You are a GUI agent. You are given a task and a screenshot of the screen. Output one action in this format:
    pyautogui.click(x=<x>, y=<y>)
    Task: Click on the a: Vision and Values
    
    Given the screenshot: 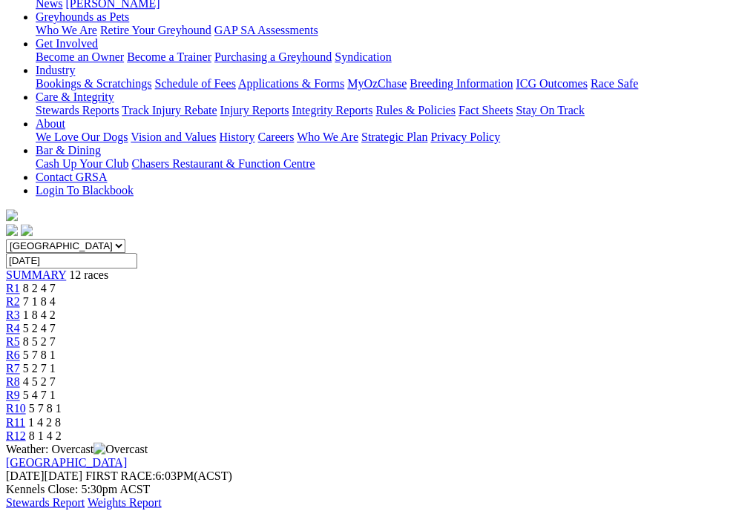 What is the action you would take?
    pyautogui.click(x=173, y=137)
    